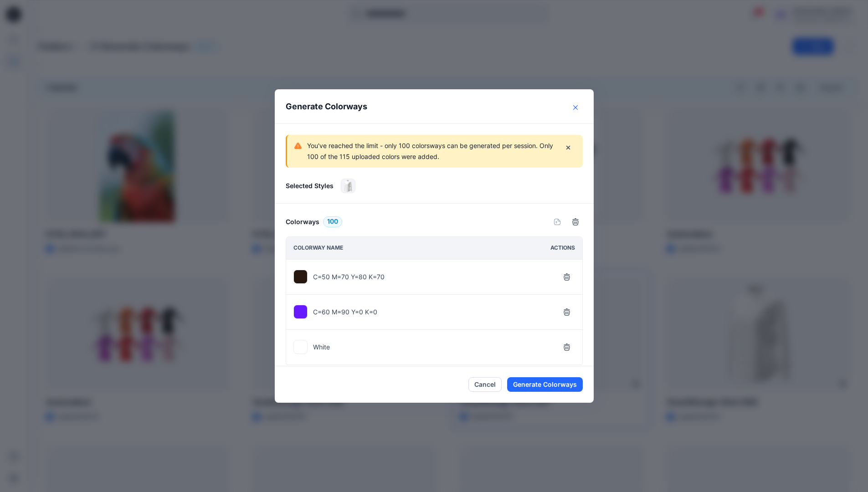 Image resolution: width=868 pixels, height=492 pixels. What do you see at coordinates (545, 384) in the screenshot?
I see `button: Generate Colorways` at bounding box center [545, 384].